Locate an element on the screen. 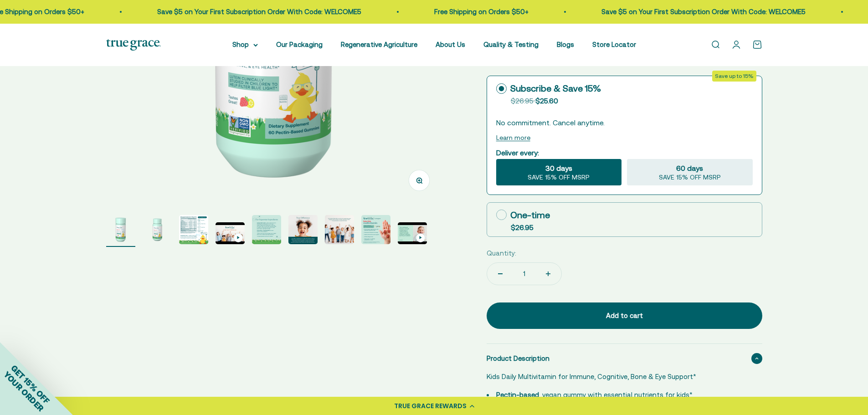 This screenshot has height=415, width=868. button: Go to item 1 is located at coordinates (120, 231).